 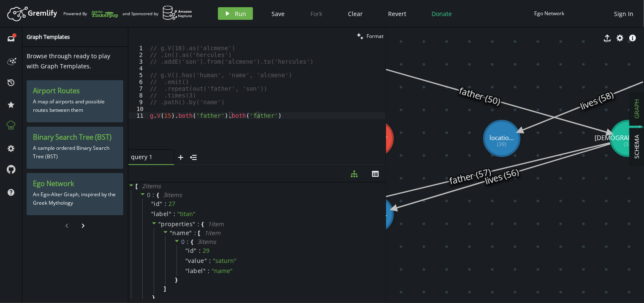 I want to click on span: GRAPH, so click(x=637, y=109).